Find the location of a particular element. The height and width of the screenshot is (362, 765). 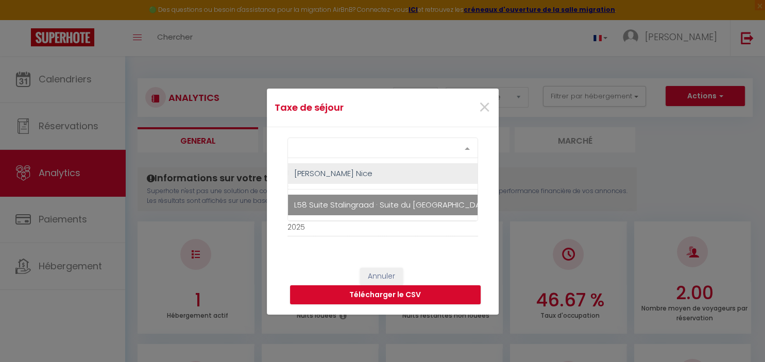

button: Close is located at coordinates (484, 108).